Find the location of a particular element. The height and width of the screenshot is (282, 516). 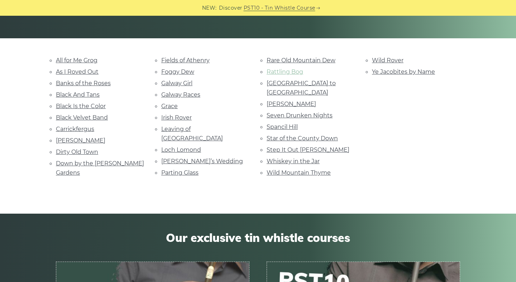

a: Galway Girl is located at coordinates (177, 83).